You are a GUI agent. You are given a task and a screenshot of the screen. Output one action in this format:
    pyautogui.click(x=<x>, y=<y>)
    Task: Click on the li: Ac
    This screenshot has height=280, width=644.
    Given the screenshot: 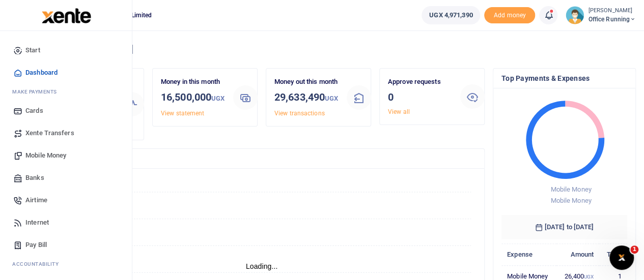 What is the action you would take?
    pyautogui.click(x=66, y=264)
    